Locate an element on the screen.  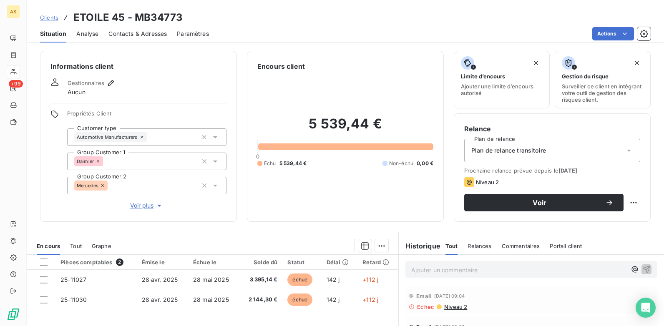
div: AS is located at coordinates (13, 12).